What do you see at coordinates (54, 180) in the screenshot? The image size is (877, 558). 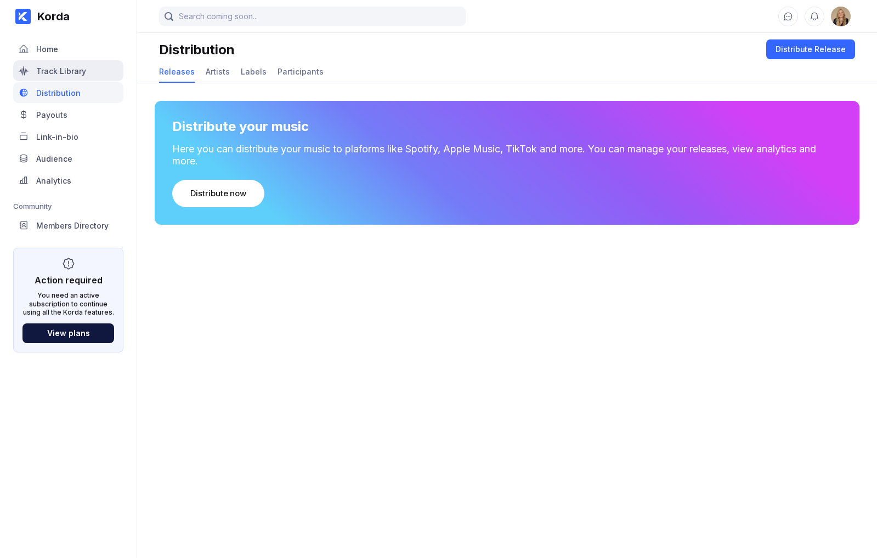 I see `div: Analytics` at bounding box center [54, 180].